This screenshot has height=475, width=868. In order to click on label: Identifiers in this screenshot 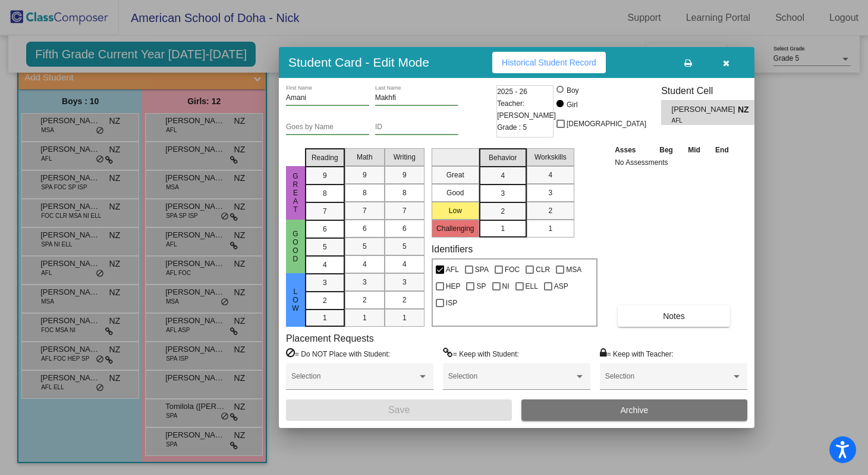, I will do `click(452, 248)`.